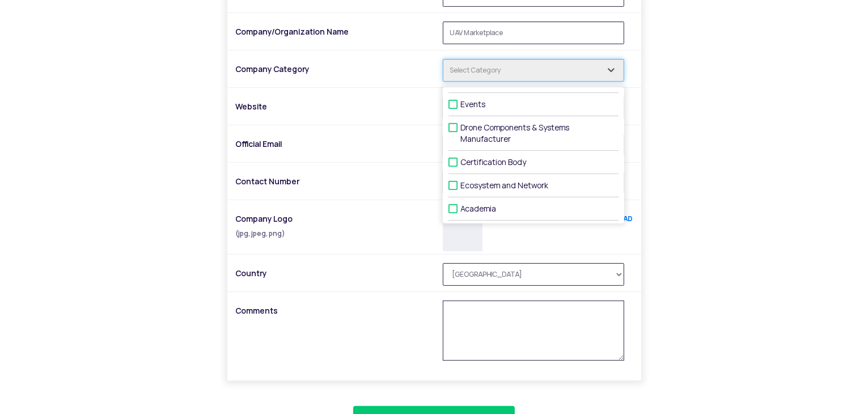 This screenshot has height=414, width=868. I want to click on input: Select Category, so click(534, 70).